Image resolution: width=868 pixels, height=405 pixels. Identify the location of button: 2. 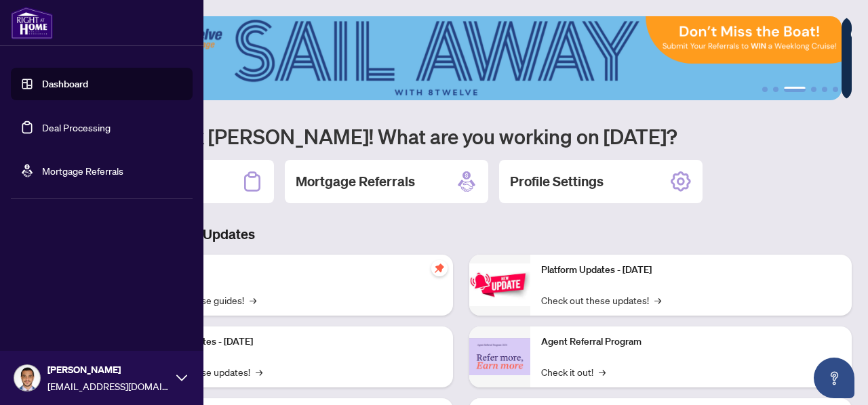
(776, 90).